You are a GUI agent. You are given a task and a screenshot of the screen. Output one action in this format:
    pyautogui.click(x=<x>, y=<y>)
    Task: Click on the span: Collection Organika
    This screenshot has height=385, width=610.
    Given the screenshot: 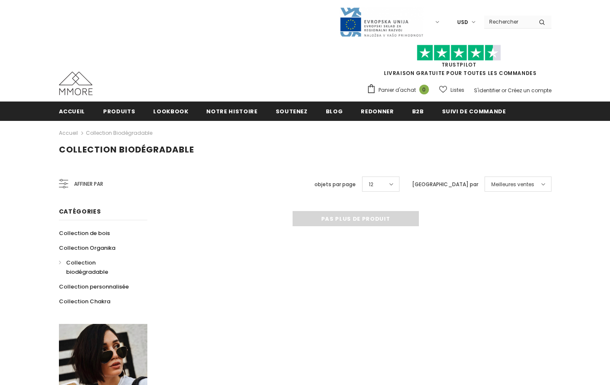 What is the action you would take?
    pyautogui.click(x=87, y=248)
    